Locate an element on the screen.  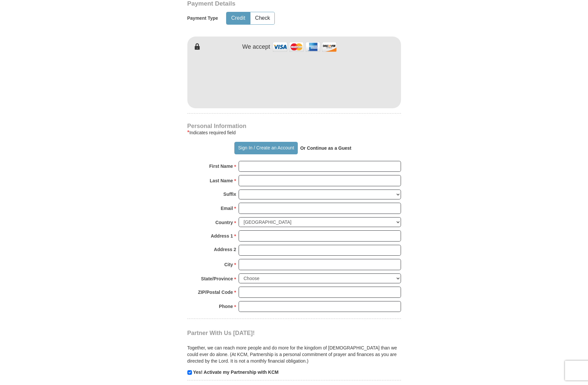
strong: ZIP/Postal Code is located at coordinates (215, 292).